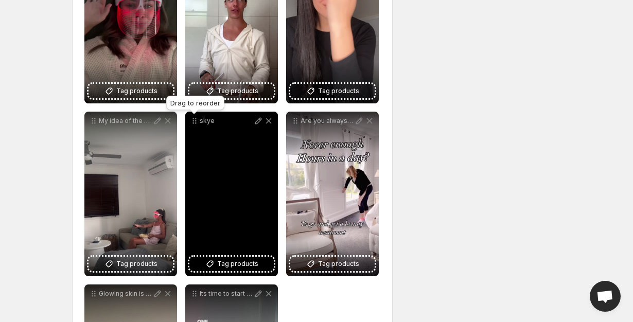 The image size is (633, 322). Describe the element at coordinates (232, 194) in the screenshot. I see `div: skyeTag products` at that location.